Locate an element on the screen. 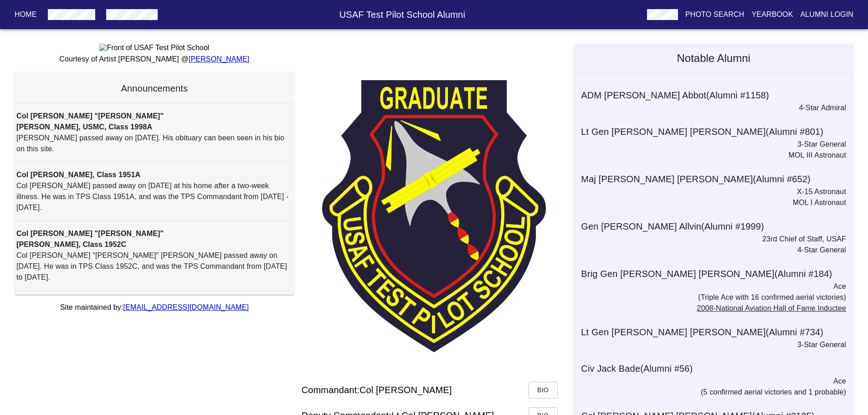  img: TPS Patch is located at coordinates (434, 216).